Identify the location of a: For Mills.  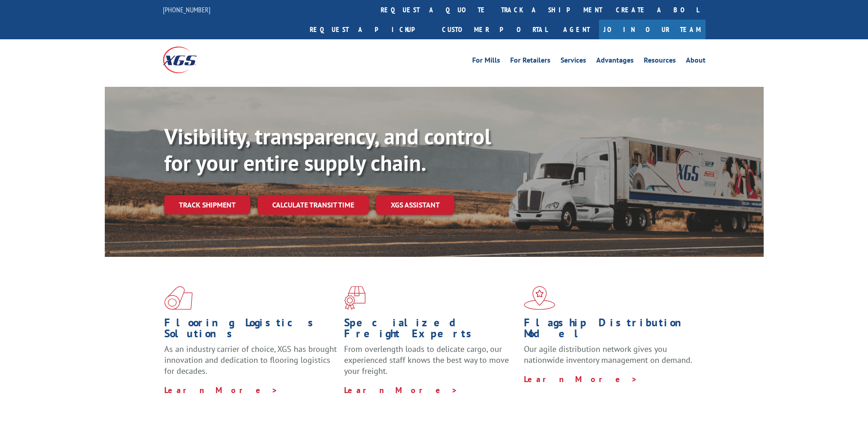
(486, 62).